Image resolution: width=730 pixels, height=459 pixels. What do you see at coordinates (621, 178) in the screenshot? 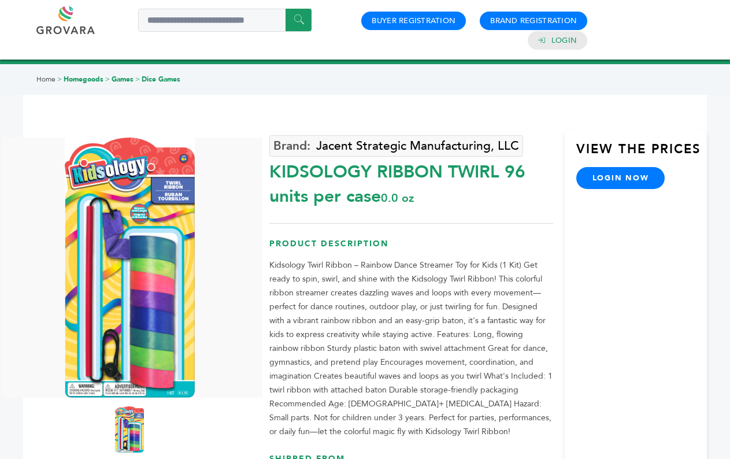
I see `a: login now` at bounding box center [621, 178].